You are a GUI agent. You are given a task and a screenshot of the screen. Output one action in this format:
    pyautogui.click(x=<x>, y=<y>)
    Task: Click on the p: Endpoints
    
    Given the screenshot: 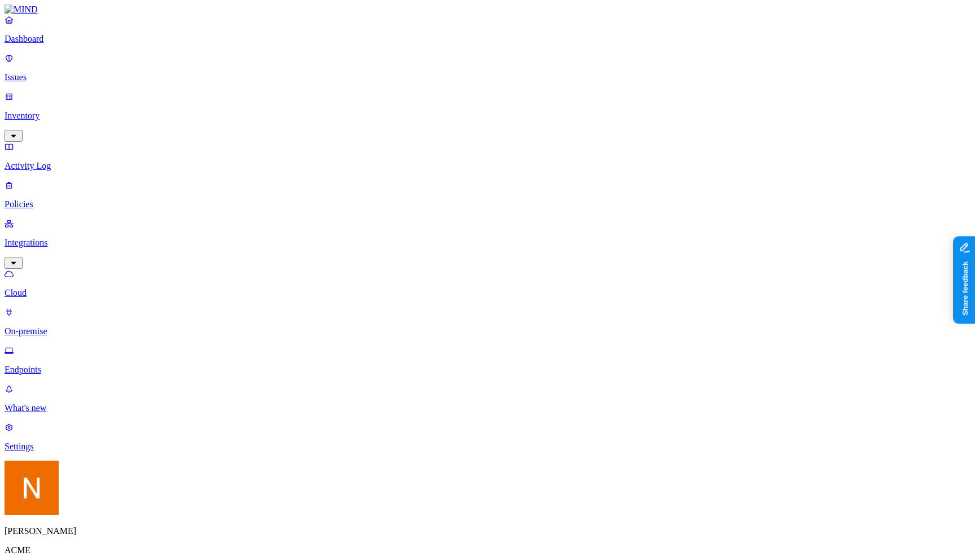 What is the action you would take?
    pyautogui.click(x=488, y=370)
    